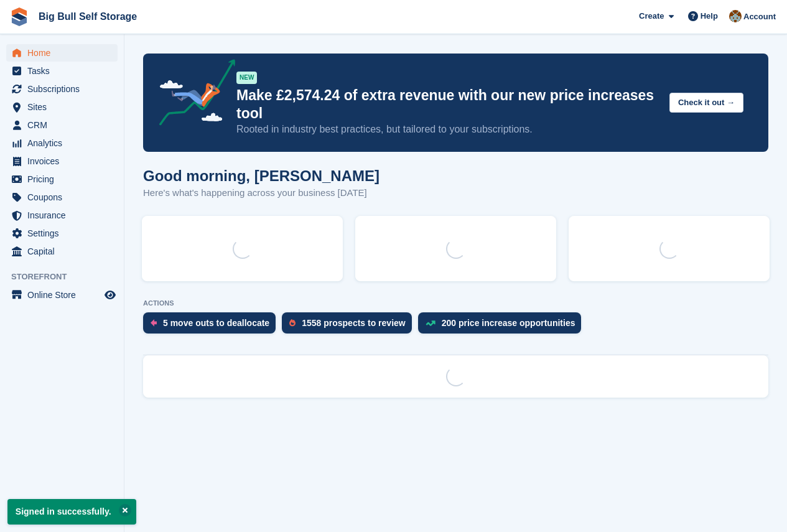 This screenshot has width=787, height=532. I want to click on span: Help, so click(709, 16).